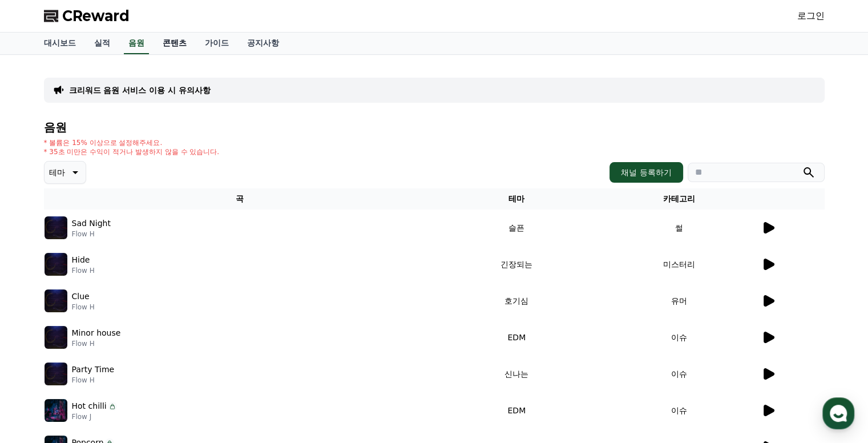 The height and width of the screenshot is (443, 868). I want to click on a: 공지사항, so click(263, 43).